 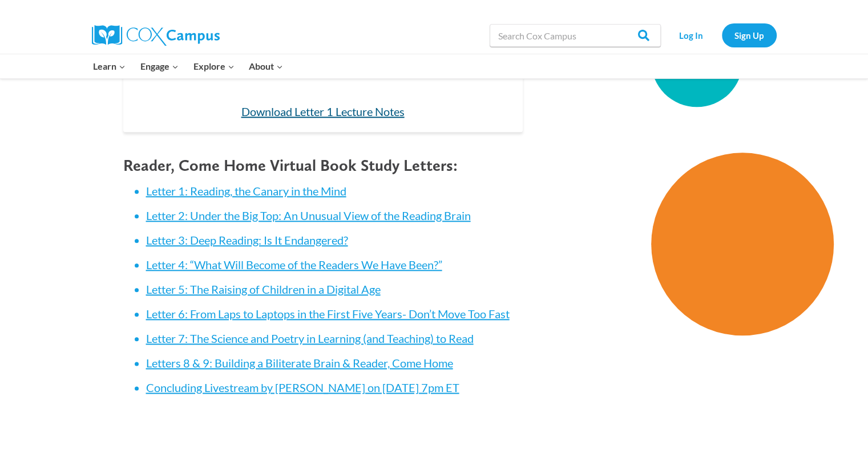 What do you see at coordinates (323, 166) in the screenshot?
I see `h4: Reader, Come Home Virtual Book Study Letters:` at bounding box center [323, 166].